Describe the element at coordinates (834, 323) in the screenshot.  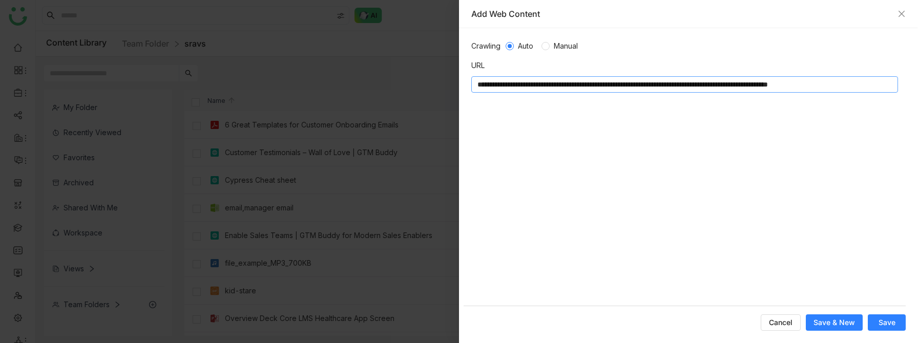
I see `button: Save & New` at that location.